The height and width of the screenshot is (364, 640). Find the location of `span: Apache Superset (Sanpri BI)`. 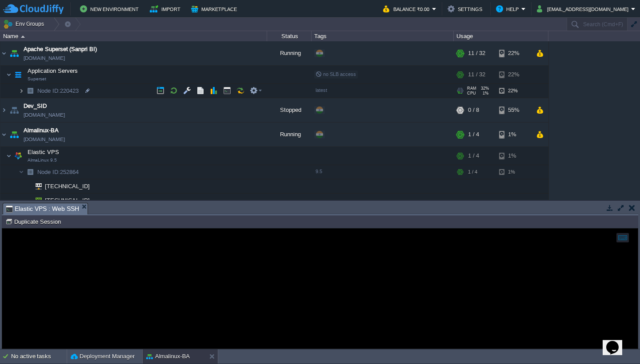

span: Apache Superset (Sanpri BI) is located at coordinates (60, 49).